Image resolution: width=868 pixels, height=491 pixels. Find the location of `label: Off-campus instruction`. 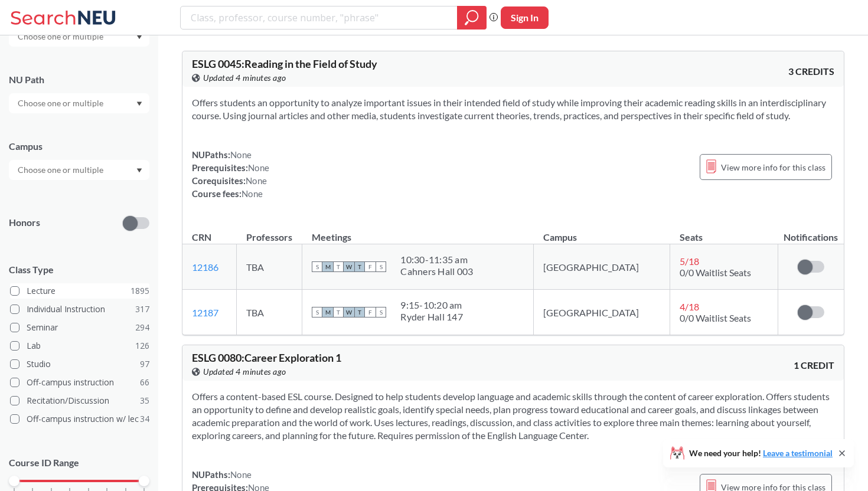

label: Off-campus instruction is located at coordinates (79, 382).